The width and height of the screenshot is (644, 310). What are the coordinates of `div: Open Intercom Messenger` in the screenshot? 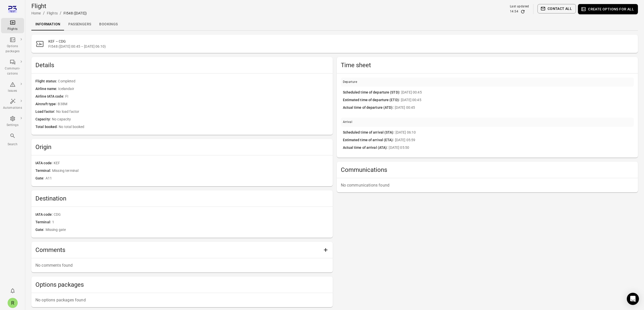 It's located at (633, 299).